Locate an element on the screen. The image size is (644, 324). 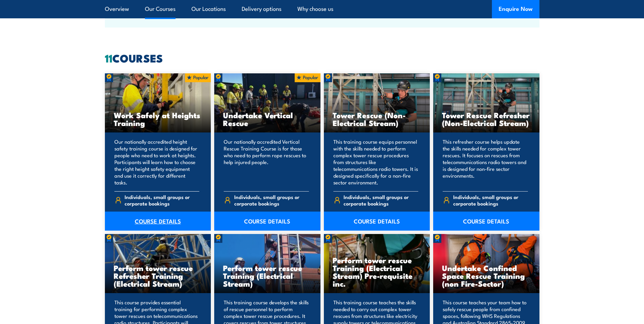
p: This training course equips personnel with the skills needed to perform complex tower rescue proc... is located at coordinates (376, 162).